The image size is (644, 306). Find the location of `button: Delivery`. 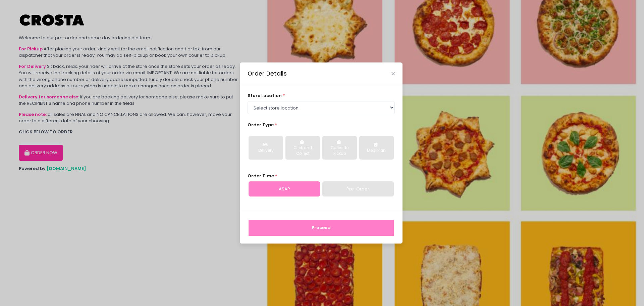

button: Delivery is located at coordinates (266, 148).